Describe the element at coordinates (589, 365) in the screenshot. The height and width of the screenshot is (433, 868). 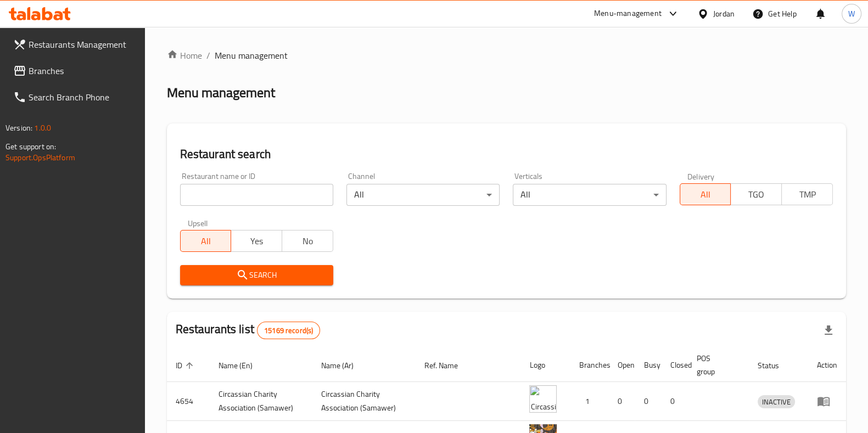
I see `th: Branches` at that location.